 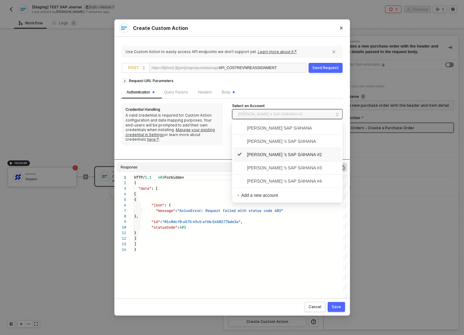 What do you see at coordinates (124, 28) in the screenshot?
I see `img: integration-icon` at bounding box center [124, 28].